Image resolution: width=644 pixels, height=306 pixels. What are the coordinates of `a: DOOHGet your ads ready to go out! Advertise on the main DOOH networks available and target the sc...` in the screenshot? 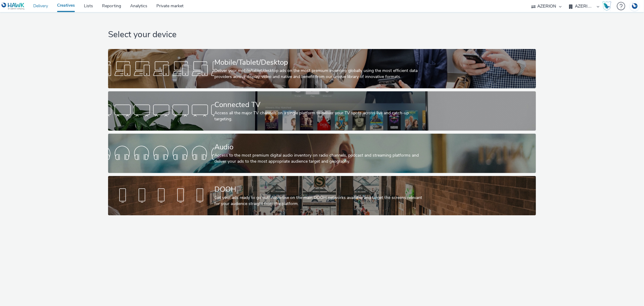 It's located at (322, 196).